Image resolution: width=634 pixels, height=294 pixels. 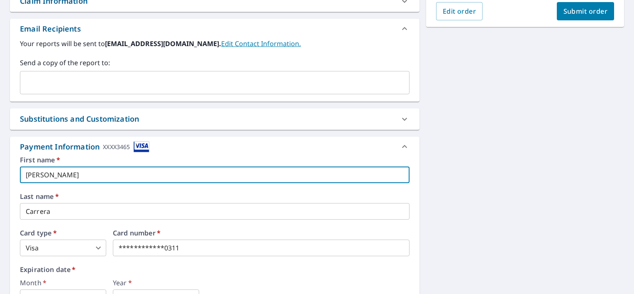 What do you see at coordinates (63, 248) in the screenshot?
I see `div: Visa` at bounding box center [63, 248].